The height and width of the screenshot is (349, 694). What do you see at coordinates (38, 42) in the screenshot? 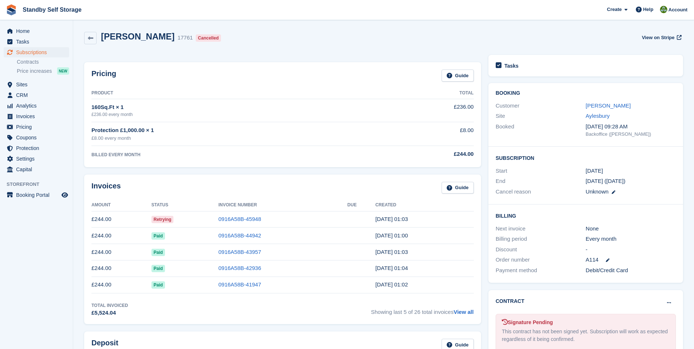
I see `span: Tasks` at bounding box center [38, 42].